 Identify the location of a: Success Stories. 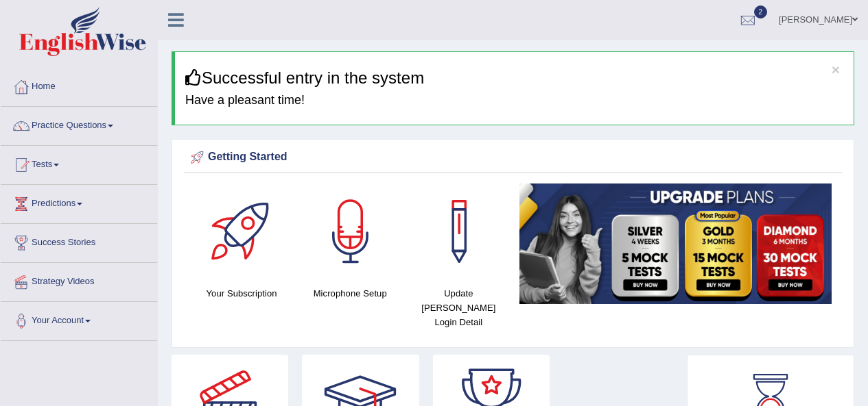
(79, 241).